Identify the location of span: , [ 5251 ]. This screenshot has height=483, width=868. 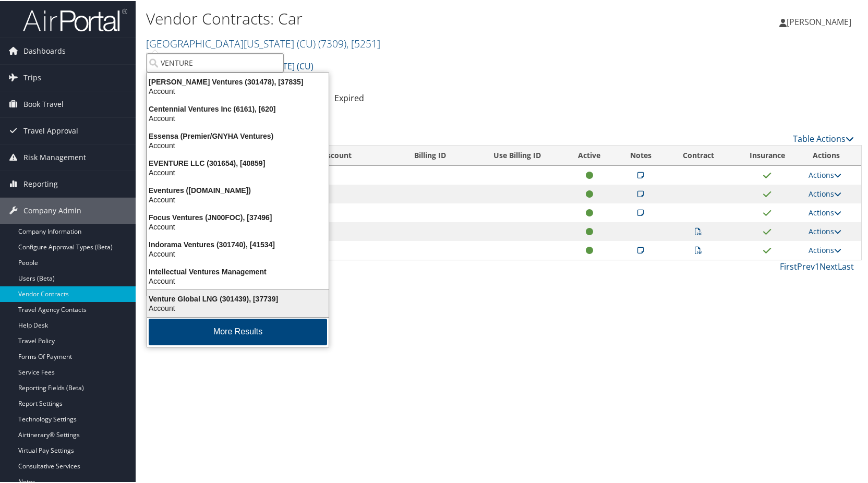
(363, 43).